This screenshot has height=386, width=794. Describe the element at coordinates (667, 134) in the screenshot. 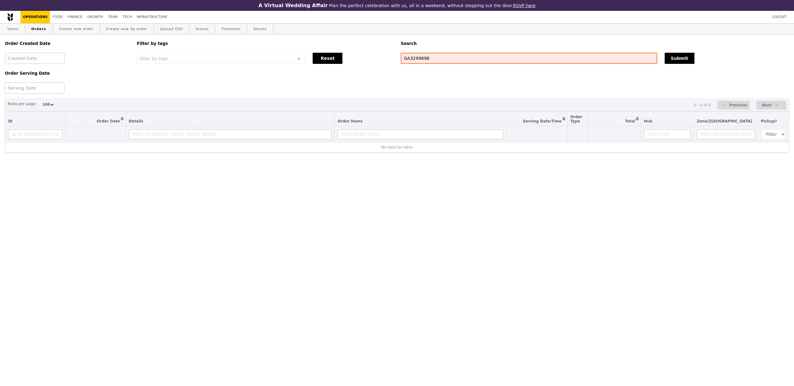

I see `input: Filter Hub` at that location.